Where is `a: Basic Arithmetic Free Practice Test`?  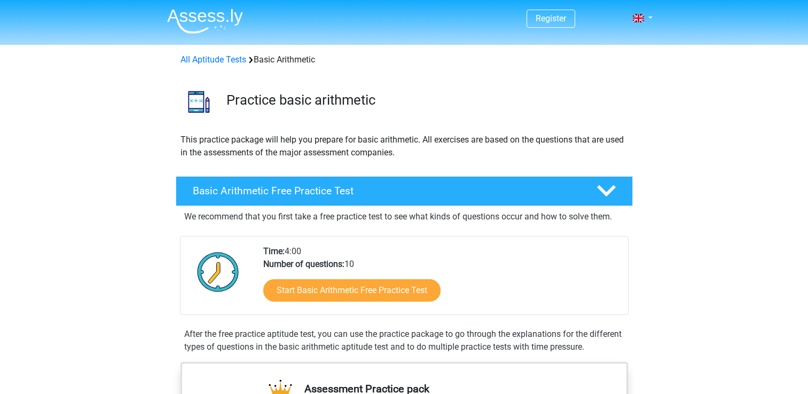 a: Basic Arithmetic Free Practice Test is located at coordinates (404, 191).